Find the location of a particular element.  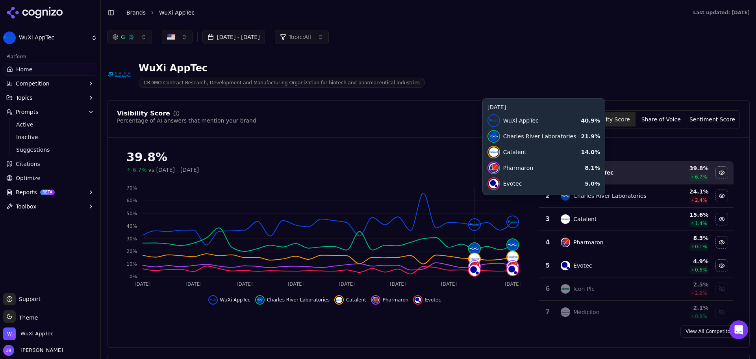

span: BETA is located at coordinates (47, 192).